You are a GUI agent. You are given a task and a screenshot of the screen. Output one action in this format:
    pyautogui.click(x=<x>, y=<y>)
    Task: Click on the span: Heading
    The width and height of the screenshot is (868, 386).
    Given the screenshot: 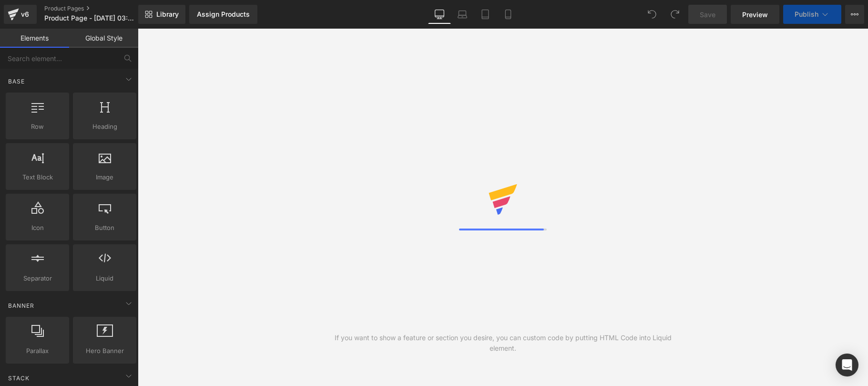 What is the action you would take?
    pyautogui.click(x=105, y=126)
    